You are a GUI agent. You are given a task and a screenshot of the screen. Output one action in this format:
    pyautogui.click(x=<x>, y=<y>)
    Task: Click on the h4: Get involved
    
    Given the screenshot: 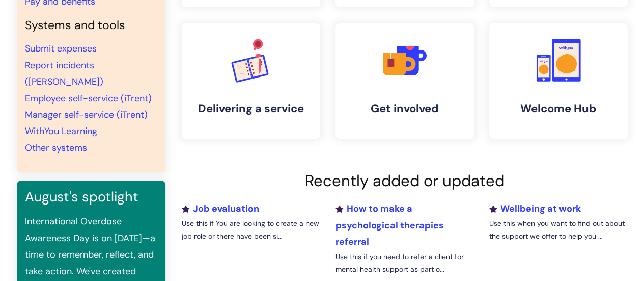 What is the action you would take?
    pyautogui.click(x=405, y=108)
    